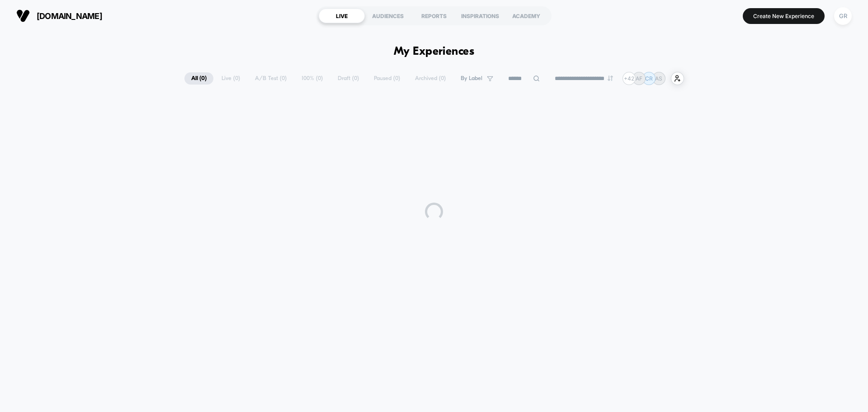 The height and width of the screenshot is (412, 868). Describe the element at coordinates (610, 79) in the screenshot. I see `img: end` at that location.